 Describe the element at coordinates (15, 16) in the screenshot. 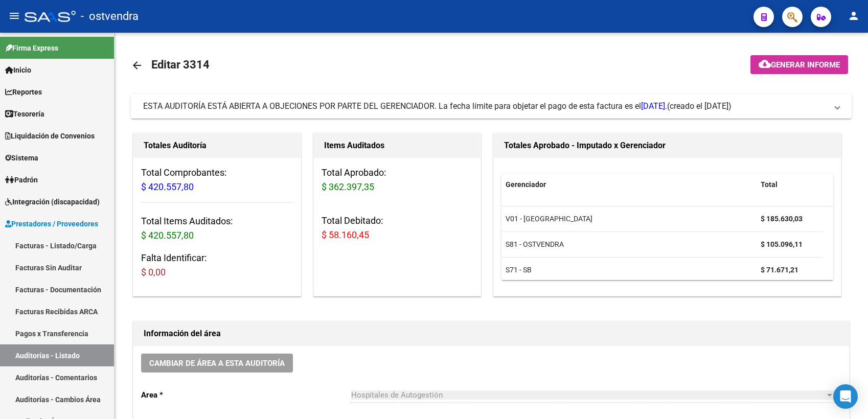

I see `mat-icon: menu` at that location.